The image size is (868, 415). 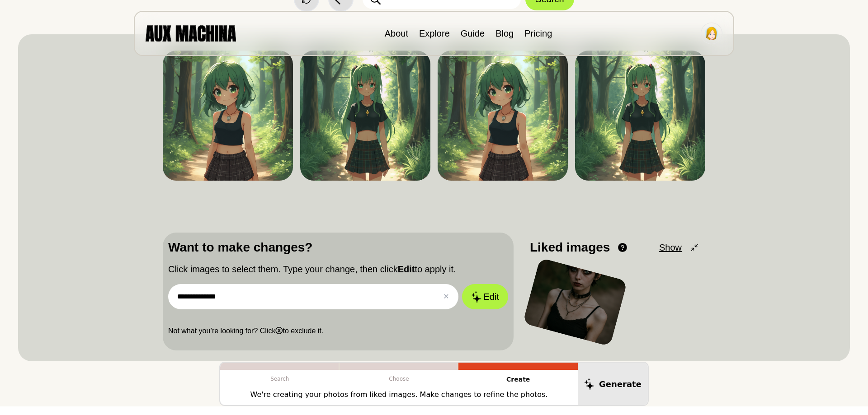 What do you see at coordinates (569, 248) in the screenshot?
I see `p: Liked images` at bounding box center [569, 248].